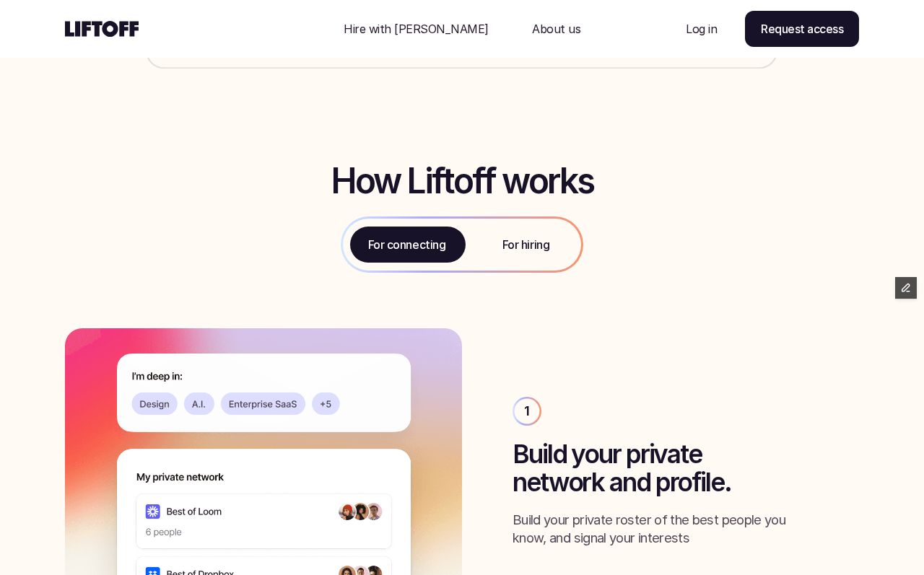  I want to click on p: For connecting, so click(406, 244).